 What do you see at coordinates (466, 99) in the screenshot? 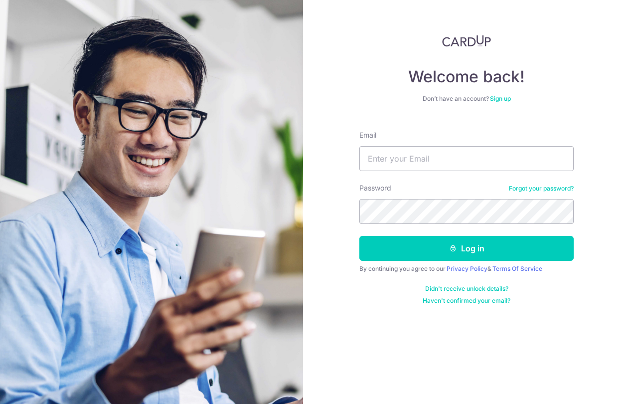
I see `div: Don’t have an account?` at bounding box center [466, 99].